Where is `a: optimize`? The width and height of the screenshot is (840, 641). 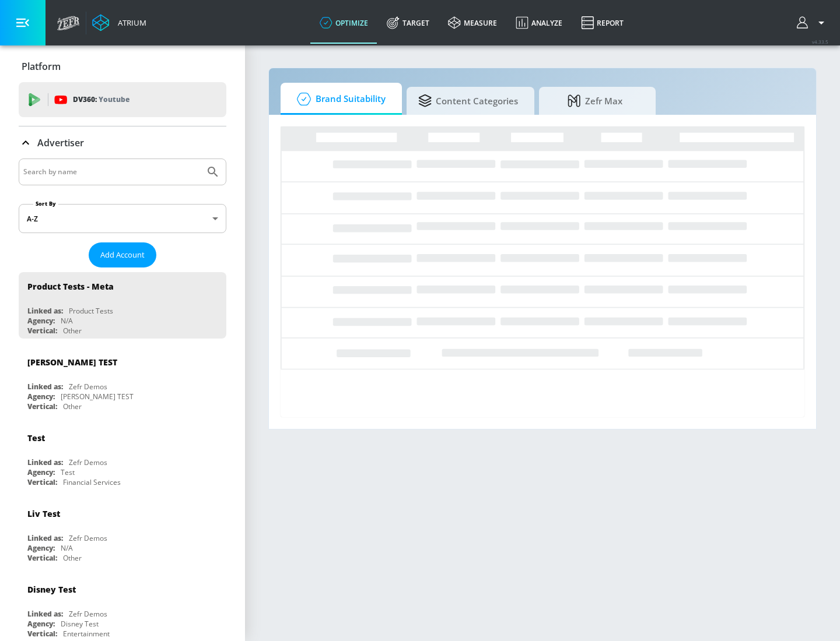 a: optimize is located at coordinates (344, 23).